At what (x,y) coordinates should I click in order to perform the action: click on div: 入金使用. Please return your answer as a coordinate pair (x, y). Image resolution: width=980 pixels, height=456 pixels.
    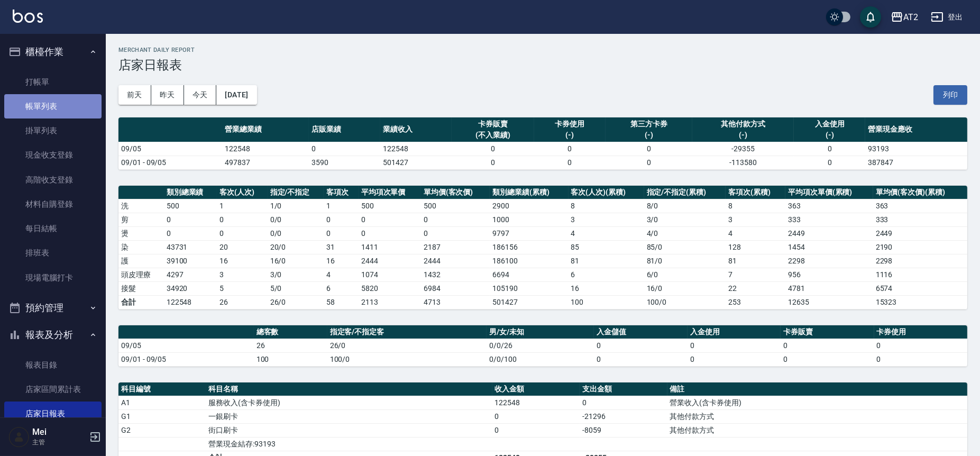
    Looking at the image, I should click on (829, 124).